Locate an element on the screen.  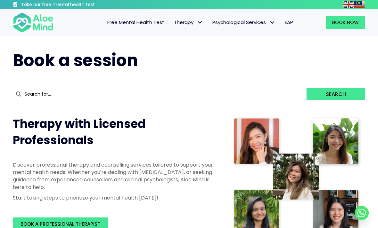
a: TherapyTherapy: submenu is located at coordinates (188, 22).